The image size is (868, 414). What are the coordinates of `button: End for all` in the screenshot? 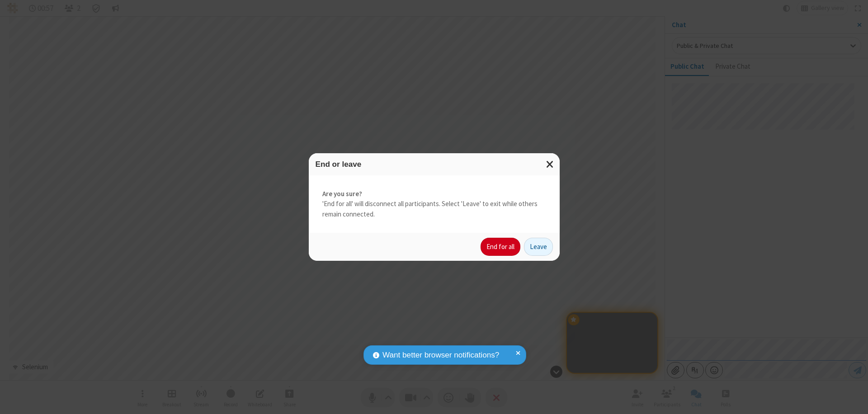 It's located at (500, 247).